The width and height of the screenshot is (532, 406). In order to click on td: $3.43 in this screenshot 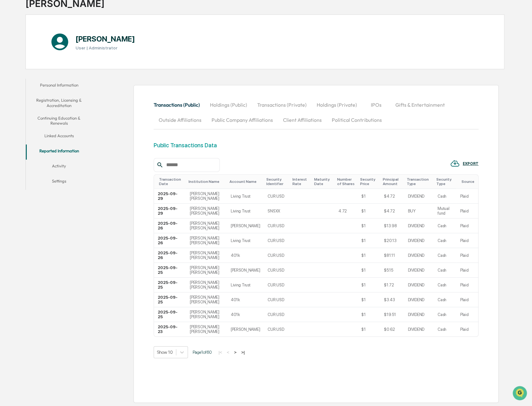, I will do `click(393, 300)`.